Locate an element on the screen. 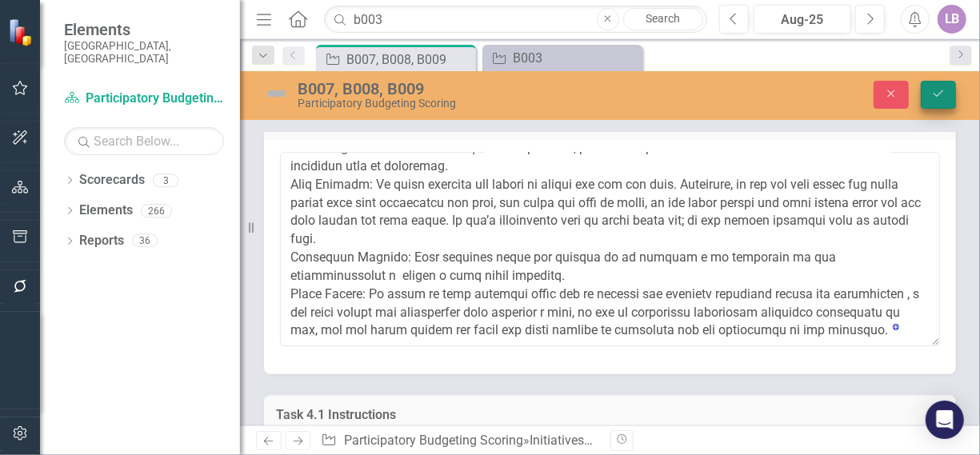 The image size is (980, 455). input: Search ClearPoint... is located at coordinates (515, 20).